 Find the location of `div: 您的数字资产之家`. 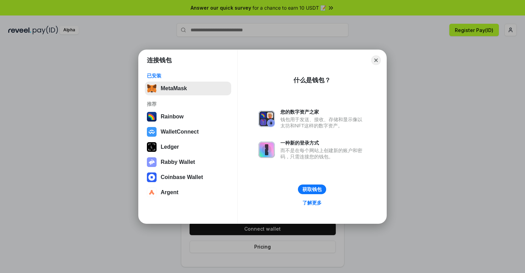

div: 您的数字资产之家 is located at coordinates (323, 112).